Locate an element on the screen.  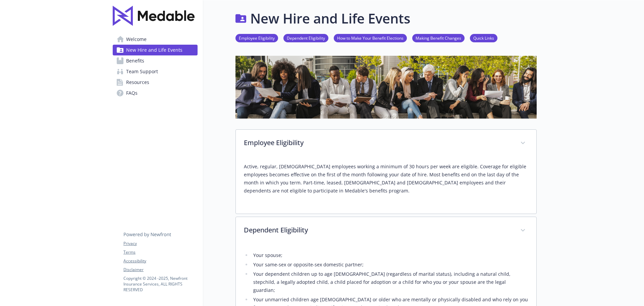
a: Disclaimer is located at coordinates (160, 270).